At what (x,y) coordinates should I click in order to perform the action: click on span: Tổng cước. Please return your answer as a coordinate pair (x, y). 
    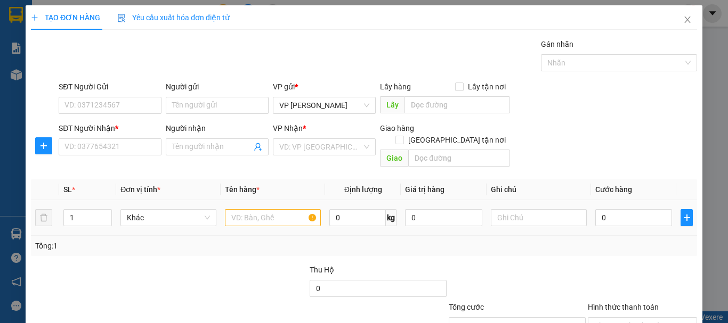
    Looking at the image, I should click on (466, 307).